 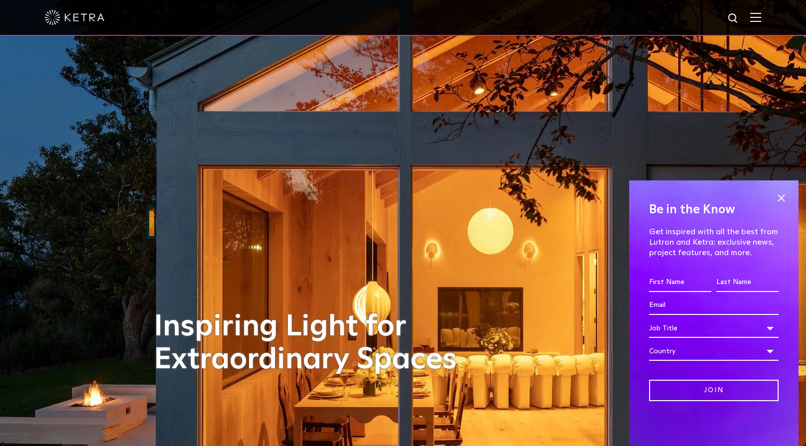 I want to click on h1: Inspiring Light for Extraordinary Spaces, so click(x=316, y=343).